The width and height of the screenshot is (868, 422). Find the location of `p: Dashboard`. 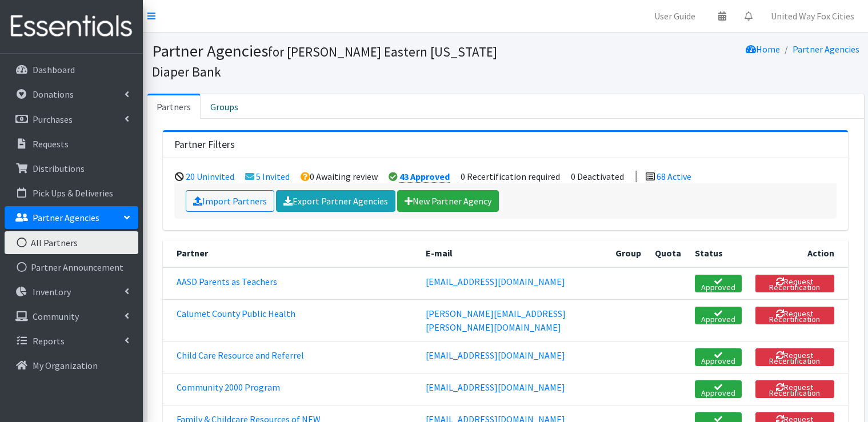

p: Dashboard is located at coordinates (54, 70).